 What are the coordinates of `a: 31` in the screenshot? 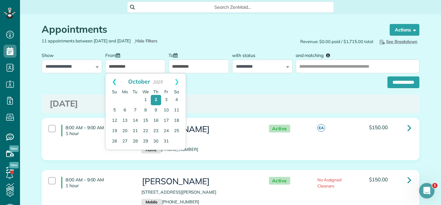 It's located at (166, 141).